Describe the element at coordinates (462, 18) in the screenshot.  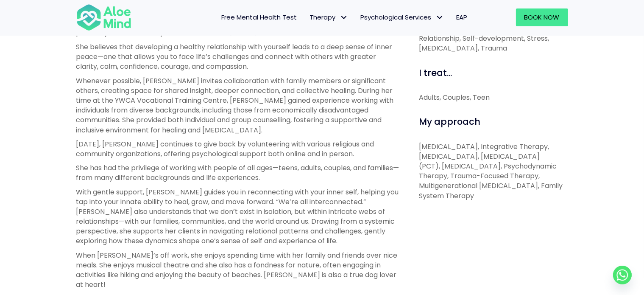
I see `a: EAP` at that location.